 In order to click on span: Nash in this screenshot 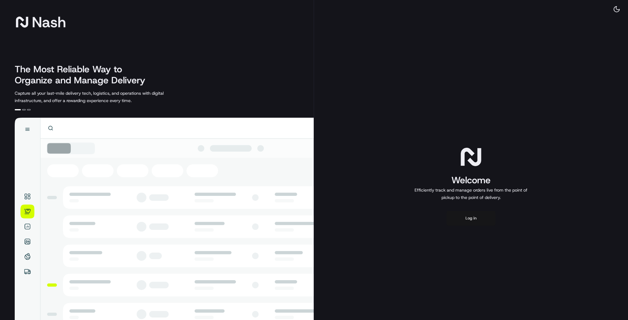, I will do `click(49, 22)`.